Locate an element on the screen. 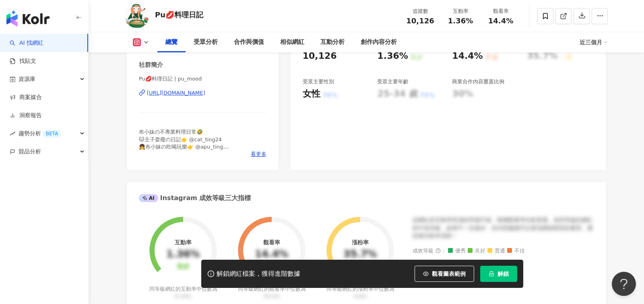 Image resolution: width=644 pixels, height=304 pixels. span: 普通 is located at coordinates (496, 251).